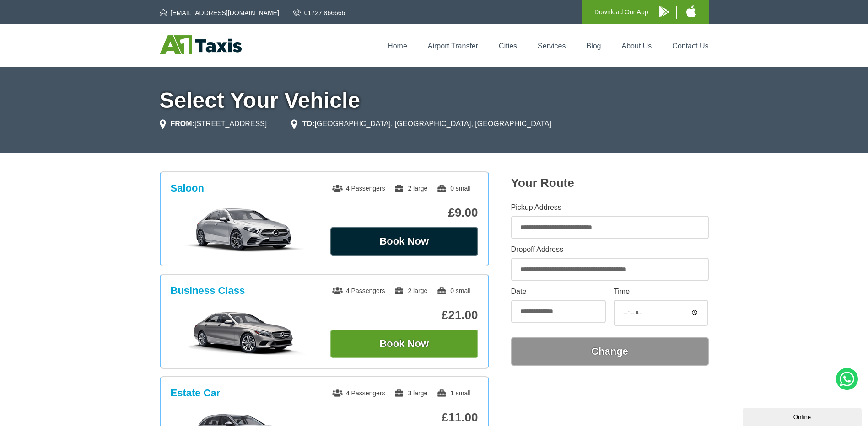 The width and height of the screenshot is (868, 426). Describe the element at coordinates (610, 352) in the screenshot. I see `button: Change` at that location.